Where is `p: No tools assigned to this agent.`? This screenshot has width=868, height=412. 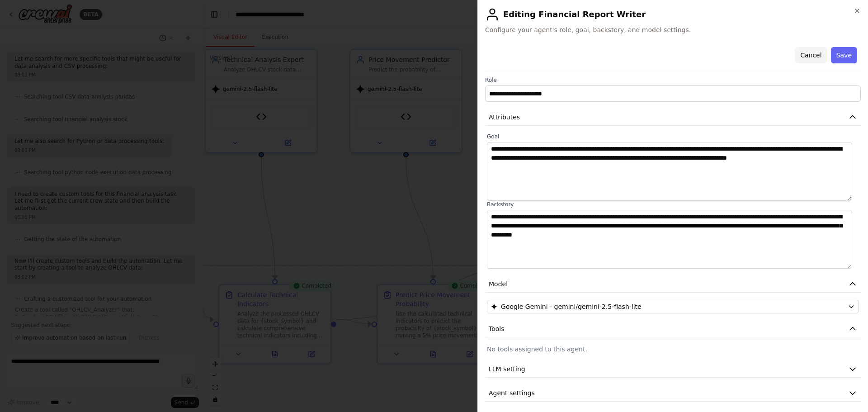 p: No tools assigned to this agent. is located at coordinates (673, 349).